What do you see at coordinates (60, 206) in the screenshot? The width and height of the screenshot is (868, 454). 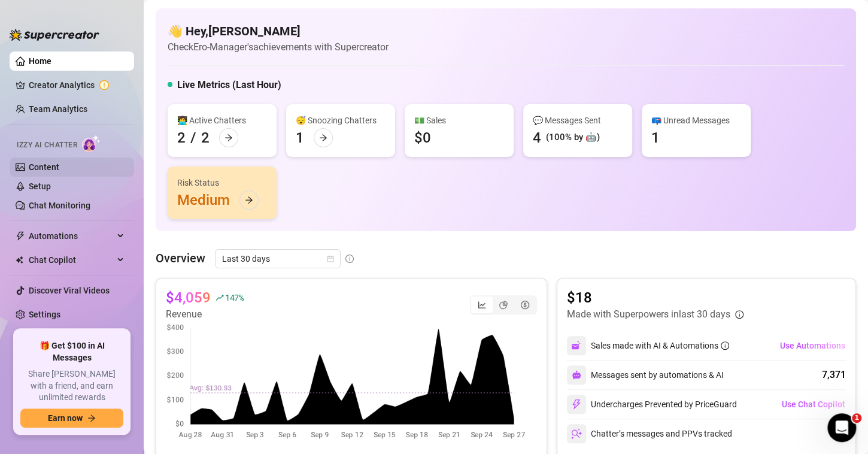 I see `a: Chat Monitoring` at bounding box center [60, 206].